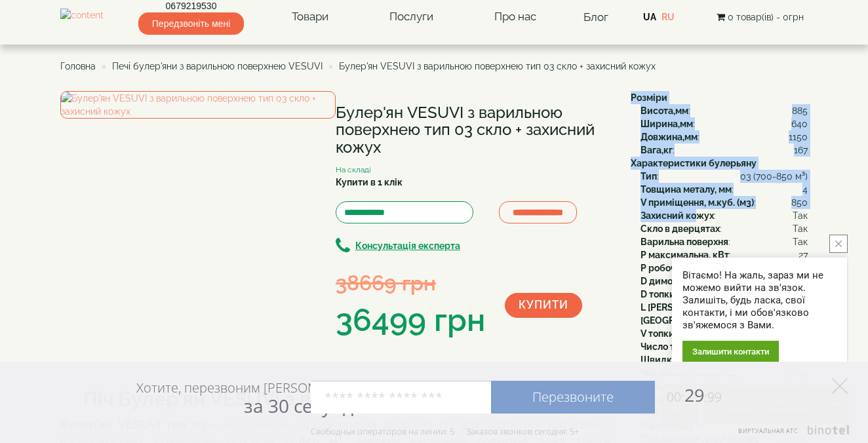 This screenshot has width=868, height=443. What do you see at coordinates (799, 111) in the screenshot?
I see `span: 885` at bounding box center [799, 111].